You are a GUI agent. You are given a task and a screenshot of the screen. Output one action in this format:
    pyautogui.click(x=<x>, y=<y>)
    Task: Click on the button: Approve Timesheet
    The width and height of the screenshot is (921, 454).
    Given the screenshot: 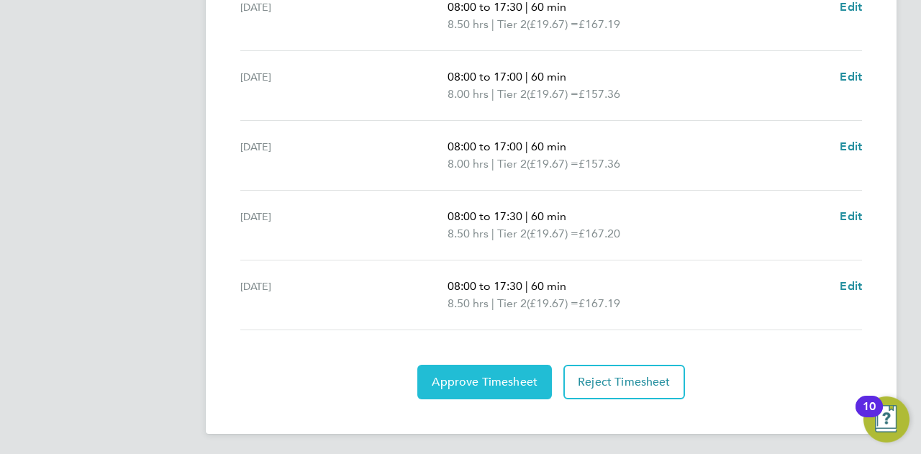 What is the action you would take?
    pyautogui.click(x=484, y=382)
    